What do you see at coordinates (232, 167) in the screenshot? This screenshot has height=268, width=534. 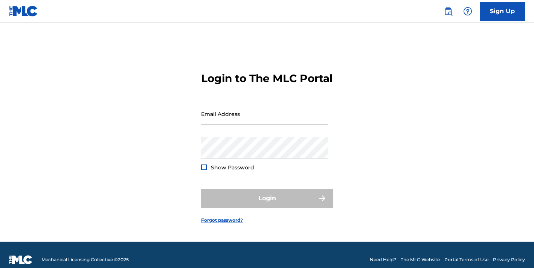 I see `span: Show Password` at bounding box center [232, 167].